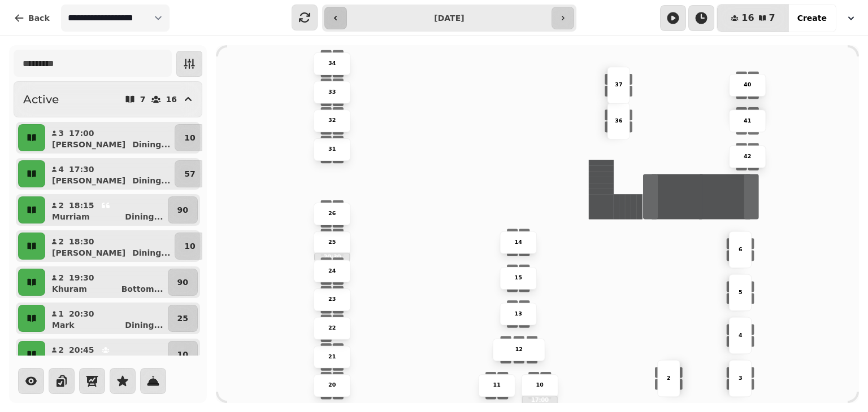 Image resolution: width=868 pixels, height=412 pixels. What do you see at coordinates (497, 385) in the screenshot?
I see `p: 11` at bounding box center [497, 385].